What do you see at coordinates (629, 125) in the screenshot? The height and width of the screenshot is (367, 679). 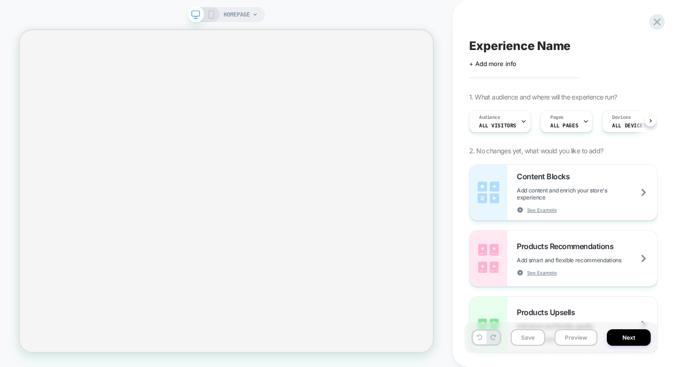 I see `span: ALL DEVICES` at bounding box center [629, 125].